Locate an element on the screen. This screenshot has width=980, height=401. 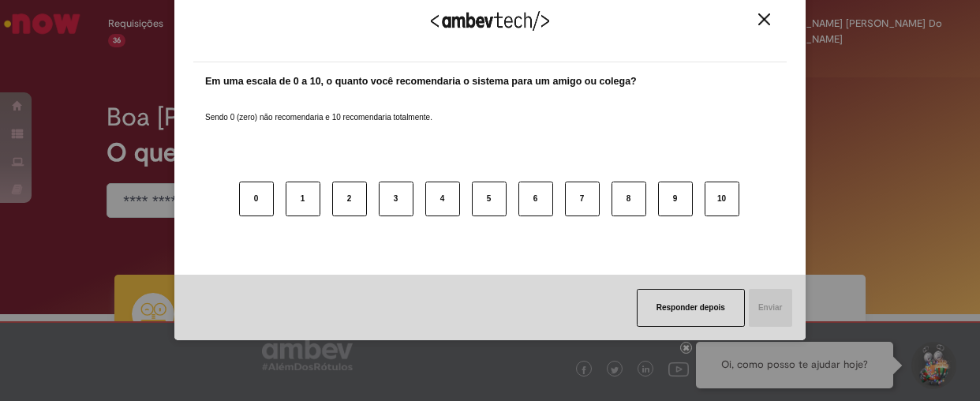
button: 10 is located at coordinates (722, 199).